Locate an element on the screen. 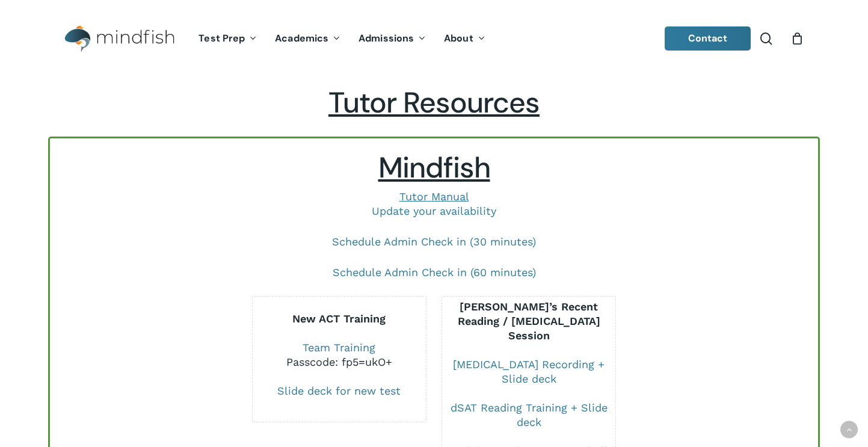 The width and height of the screenshot is (868, 447). span: Academics is located at coordinates (301, 38).